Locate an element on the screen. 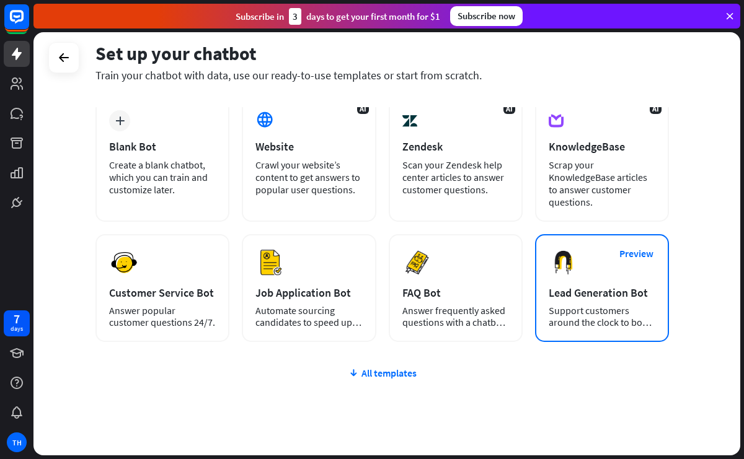 The height and width of the screenshot is (459, 744). div: Scan your Zendesk help center articles to answer customer questions. is located at coordinates (456, 177).